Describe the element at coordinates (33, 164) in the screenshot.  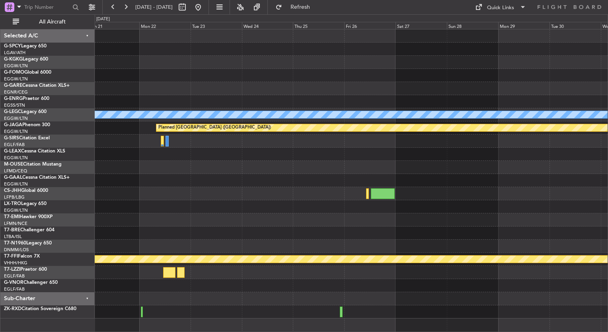
I see `a: M-OUSECitation Mustang` at that location.